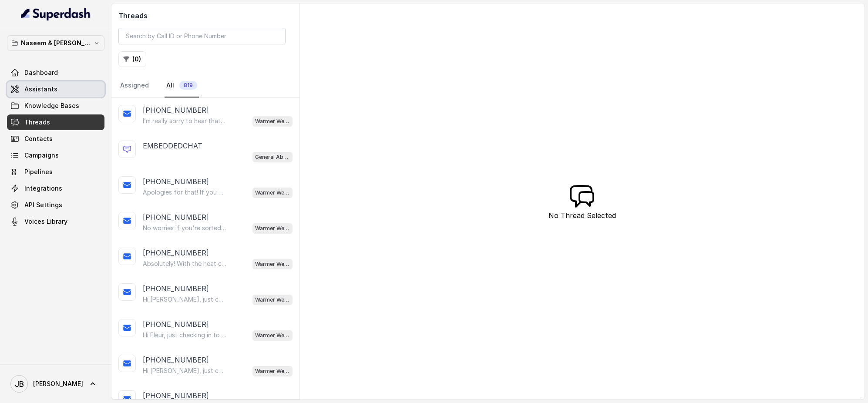 Image resolution: width=868 pixels, height=403 pixels. Describe the element at coordinates (206, 86) in the screenshot. I see `nav: Tabs` at that location.